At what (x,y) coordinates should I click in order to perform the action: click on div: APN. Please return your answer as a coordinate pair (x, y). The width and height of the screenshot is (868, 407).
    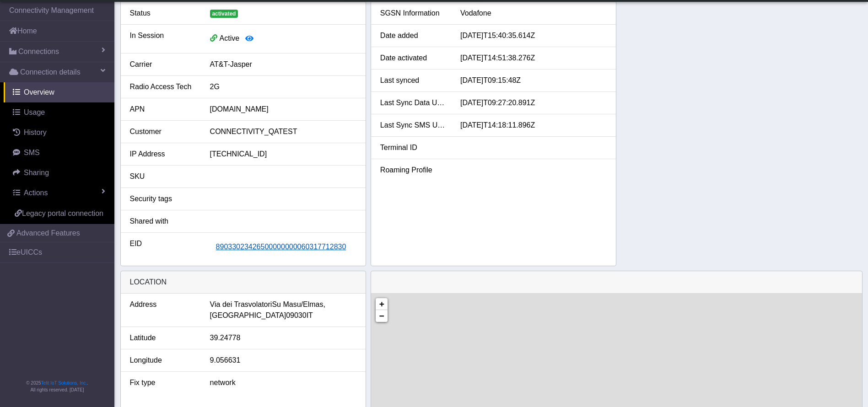
    Looking at the image, I should click on (163, 109).